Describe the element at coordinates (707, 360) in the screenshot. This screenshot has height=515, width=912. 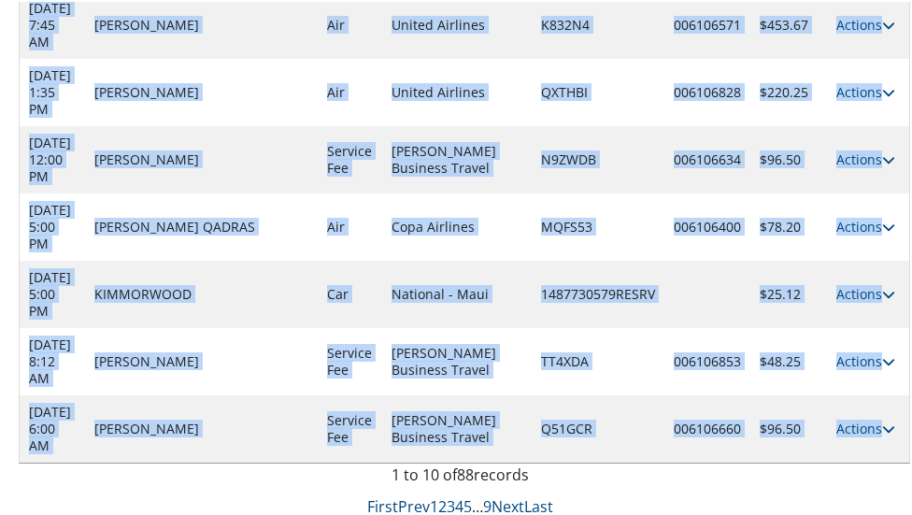
I see `td: 006106853` at that location.